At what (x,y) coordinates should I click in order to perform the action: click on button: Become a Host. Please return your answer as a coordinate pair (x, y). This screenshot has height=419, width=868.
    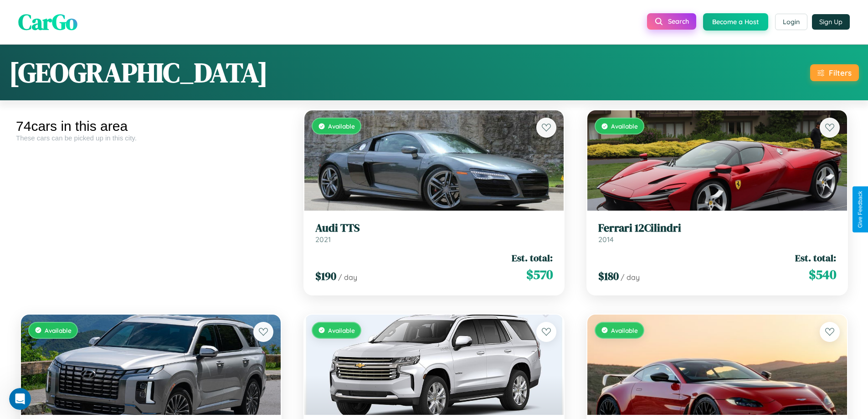
    Looking at the image, I should click on (735, 22).